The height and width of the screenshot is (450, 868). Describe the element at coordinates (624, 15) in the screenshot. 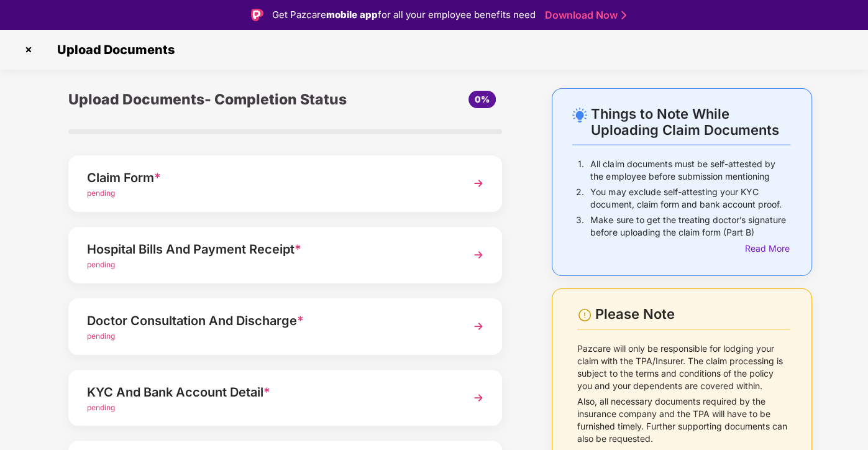

I see `img: Stroke` at that location.